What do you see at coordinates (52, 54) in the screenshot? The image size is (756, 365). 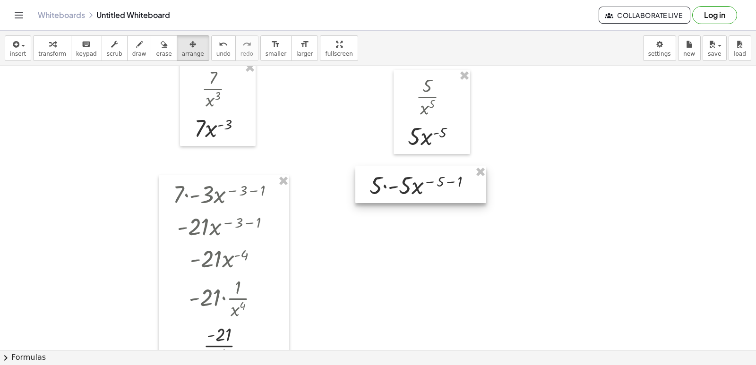 I see `span: transform` at bounding box center [52, 54].